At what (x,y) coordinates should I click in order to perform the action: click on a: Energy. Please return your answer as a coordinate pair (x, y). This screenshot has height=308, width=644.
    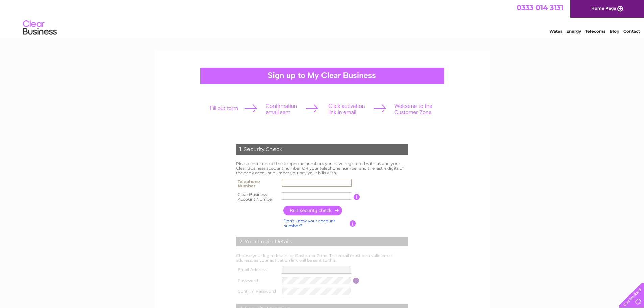
    Looking at the image, I should click on (574, 31).